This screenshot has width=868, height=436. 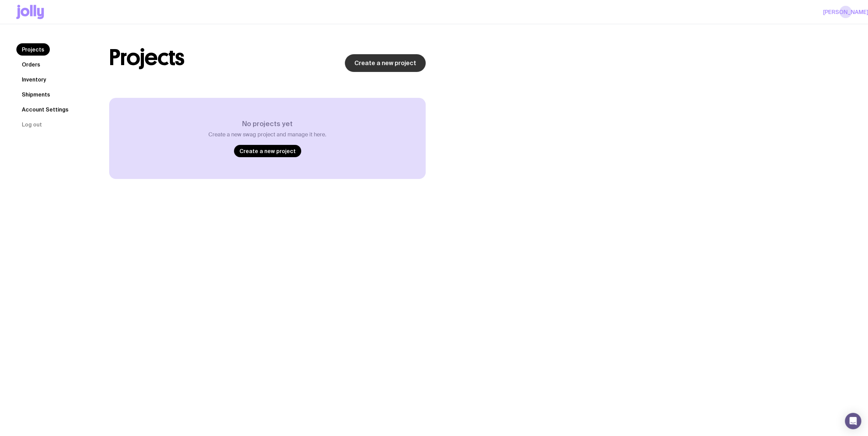 What do you see at coordinates (267, 134) in the screenshot?
I see `p: Create a new swag project and manage it here.` at bounding box center [267, 134].